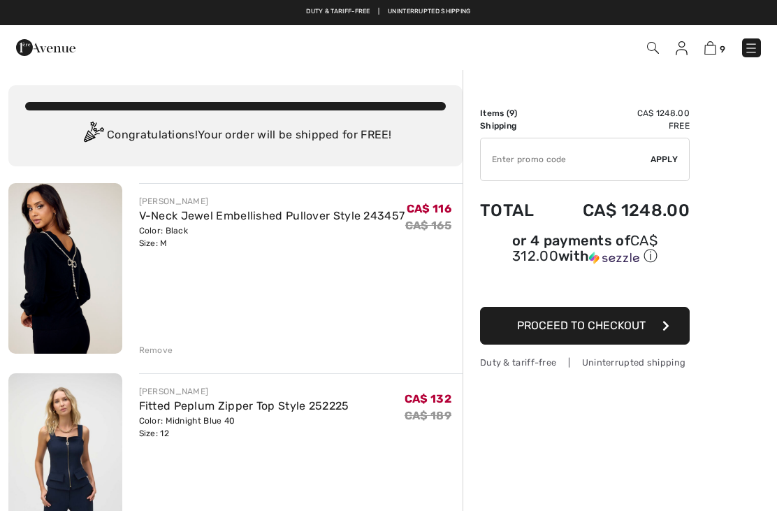 The height and width of the screenshot is (511, 777). Describe the element at coordinates (585, 248) in the screenshot. I see `span: CA$ 312.00` at that location.